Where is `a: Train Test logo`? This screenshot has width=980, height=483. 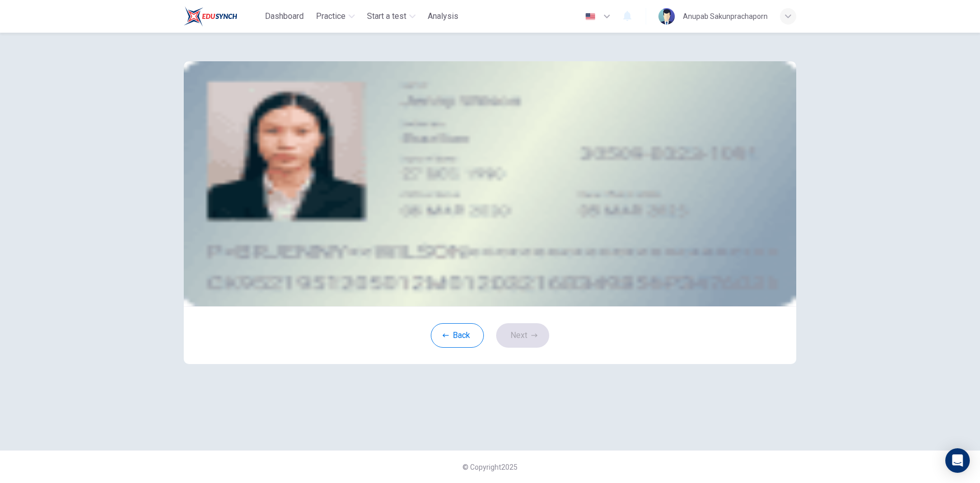 a: Train Test logo is located at coordinates (222, 17).